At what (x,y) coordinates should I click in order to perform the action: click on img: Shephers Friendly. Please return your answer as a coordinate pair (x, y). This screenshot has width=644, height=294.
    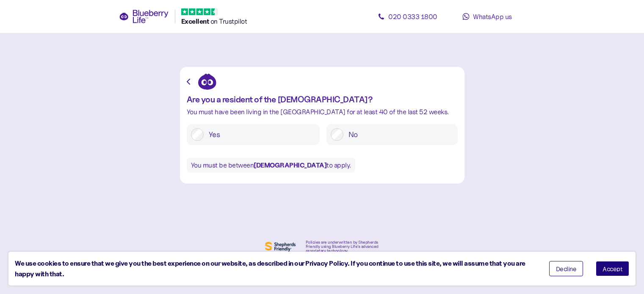
    Looking at the image, I should click on (280, 246).